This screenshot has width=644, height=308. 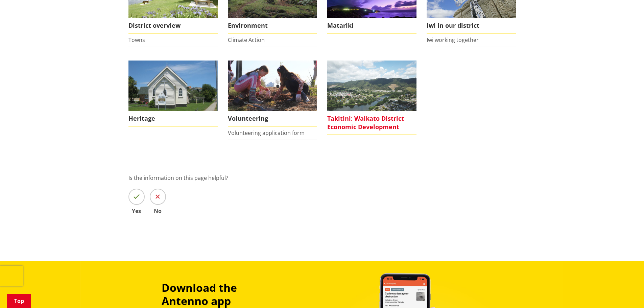 What do you see at coordinates (246, 40) in the screenshot?
I see `a: Climate Action` at bounding box center [246, 40].